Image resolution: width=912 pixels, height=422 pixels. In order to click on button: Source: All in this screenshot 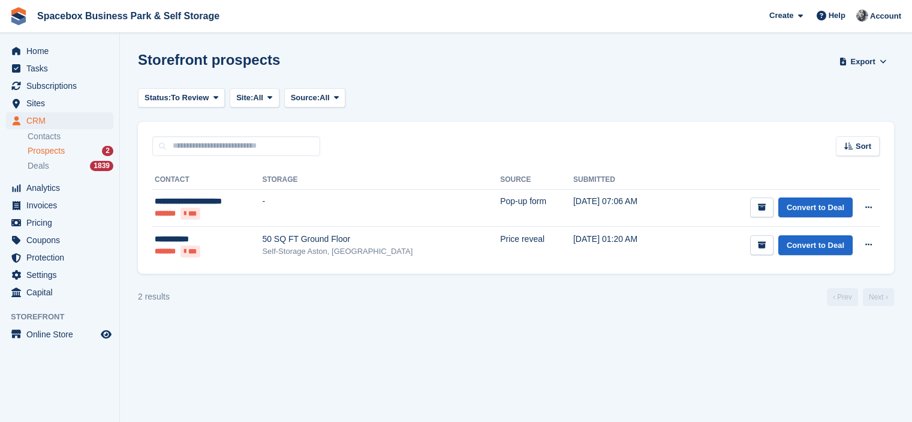, I will do `click(315, 98)`.